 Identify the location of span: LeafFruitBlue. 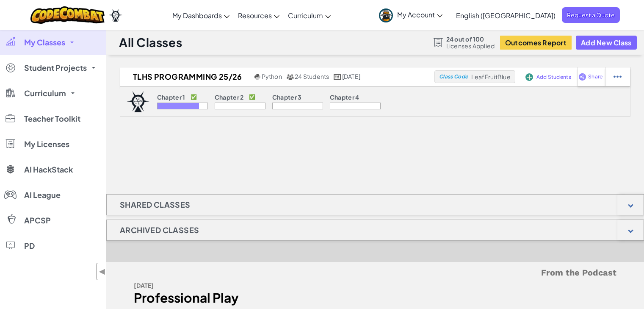
(491, 77).